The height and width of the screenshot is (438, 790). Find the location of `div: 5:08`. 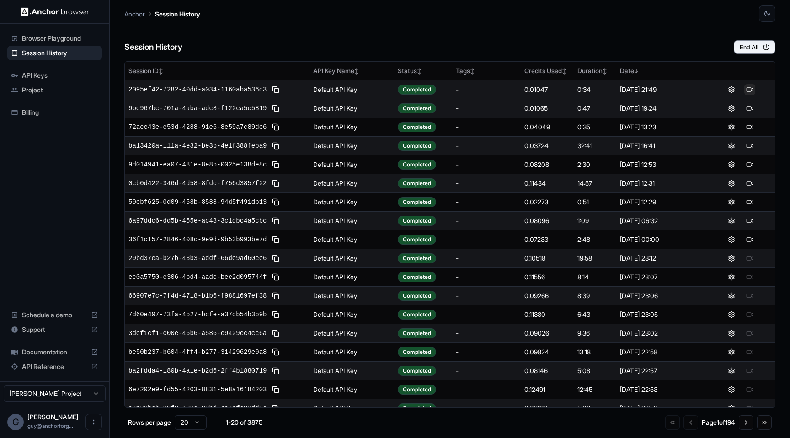

div: 5:08 is located at coordinates (595, 371).